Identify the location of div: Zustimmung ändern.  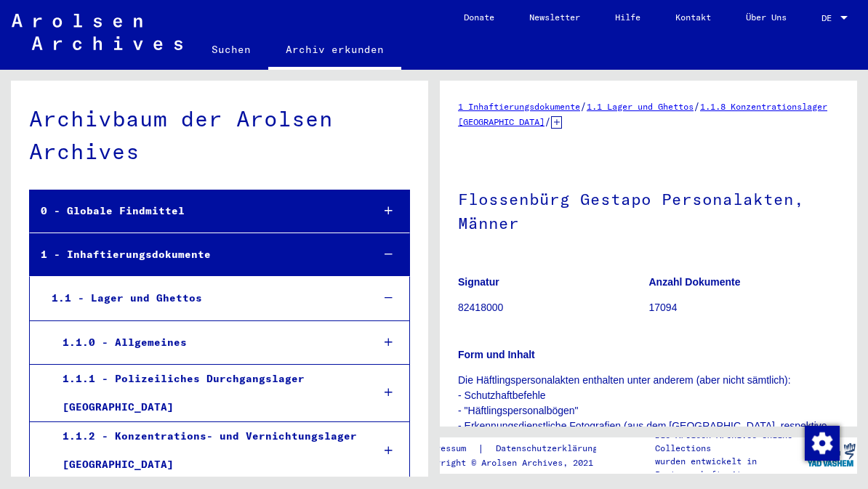
(822, 443).